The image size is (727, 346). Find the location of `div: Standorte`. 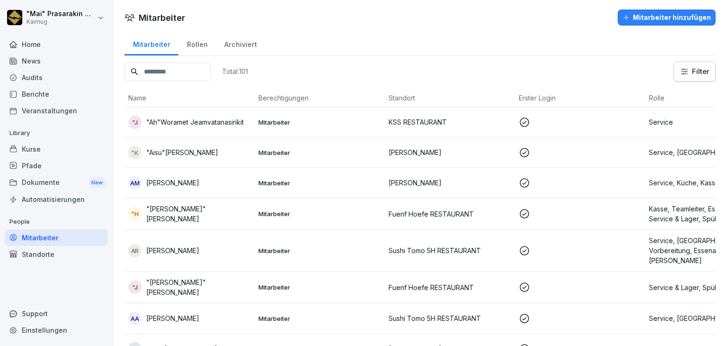

div: Standorte is located at coordinates (56, 254).